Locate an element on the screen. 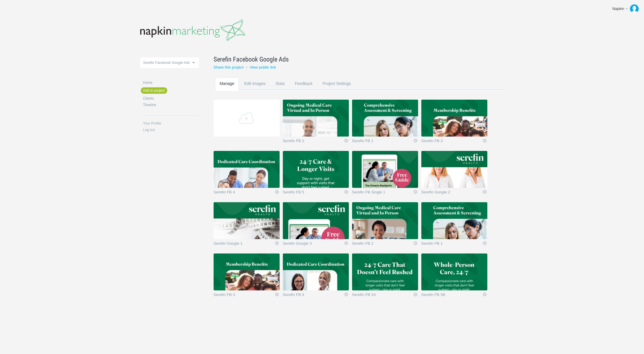 This screenshot has width=644, height=354. img: napkinmarketing_mf8tqd_thumb.jpg is located at coordinates (454, 272).